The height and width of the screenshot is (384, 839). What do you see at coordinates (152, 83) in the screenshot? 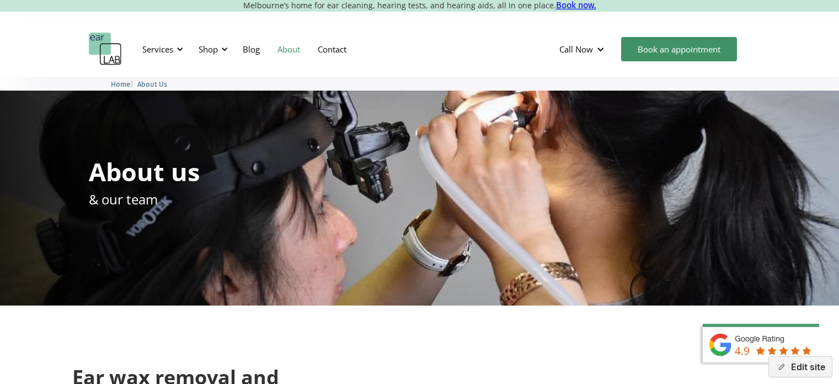
I see `a: About Us` at bounding box center [152, 83].